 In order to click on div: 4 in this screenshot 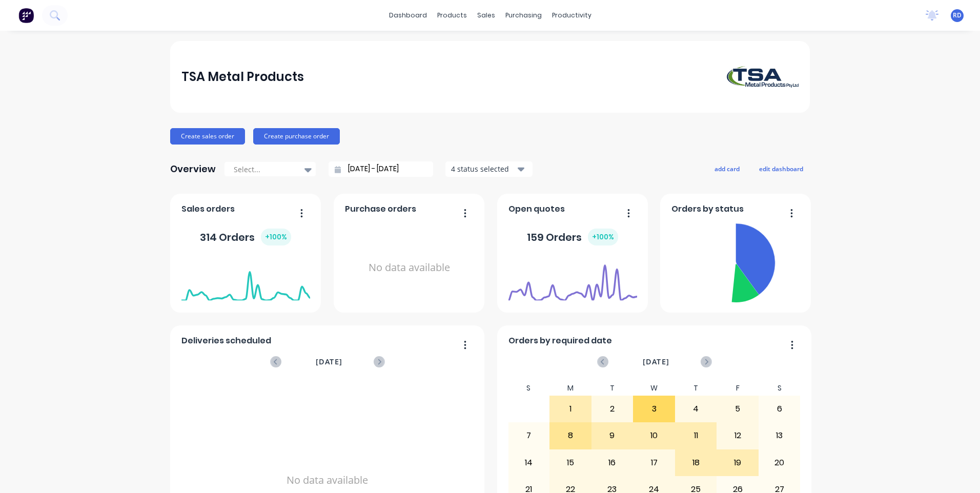, I will do `click(696, 409)`.